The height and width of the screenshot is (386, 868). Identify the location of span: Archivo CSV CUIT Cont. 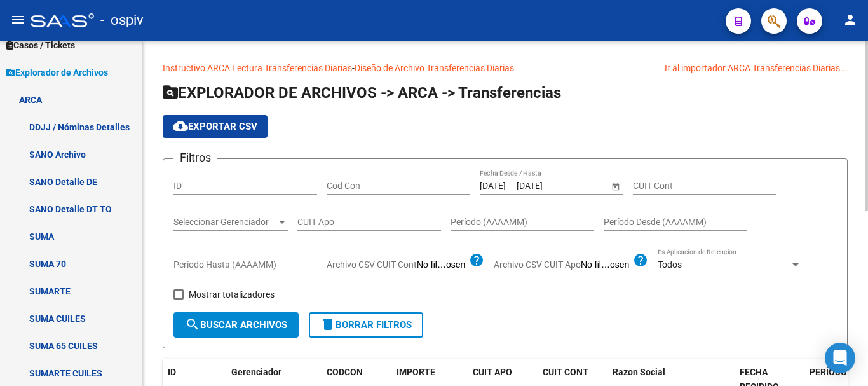
(372, 264).